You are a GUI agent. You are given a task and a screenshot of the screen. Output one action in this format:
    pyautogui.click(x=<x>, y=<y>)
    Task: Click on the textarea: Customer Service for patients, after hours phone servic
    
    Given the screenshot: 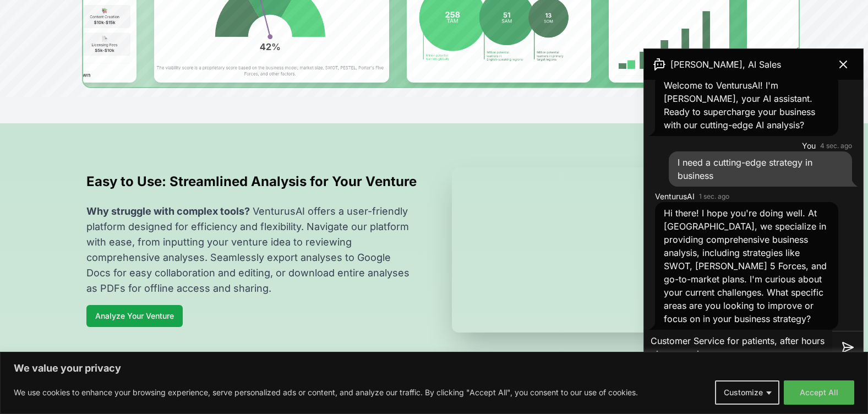 What is the action you would take?
    pyautogui.click(x=738, y=348)
    